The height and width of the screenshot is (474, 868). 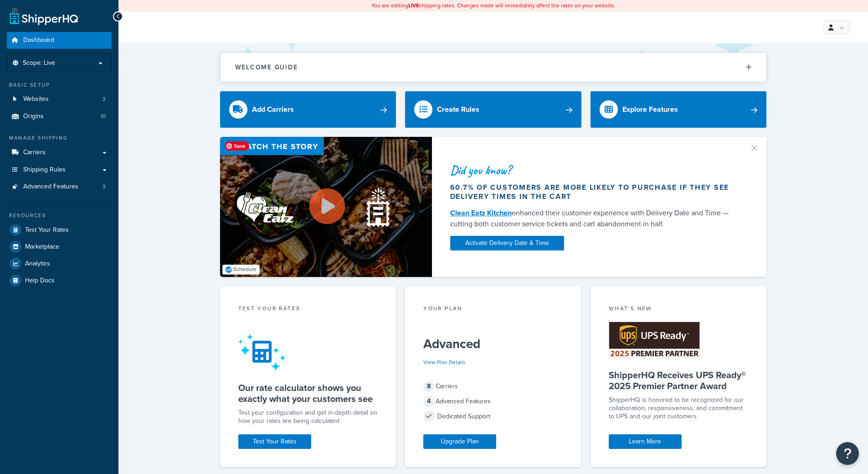 I want to click on li: Shipping Rules, so click(x=59, y=170).